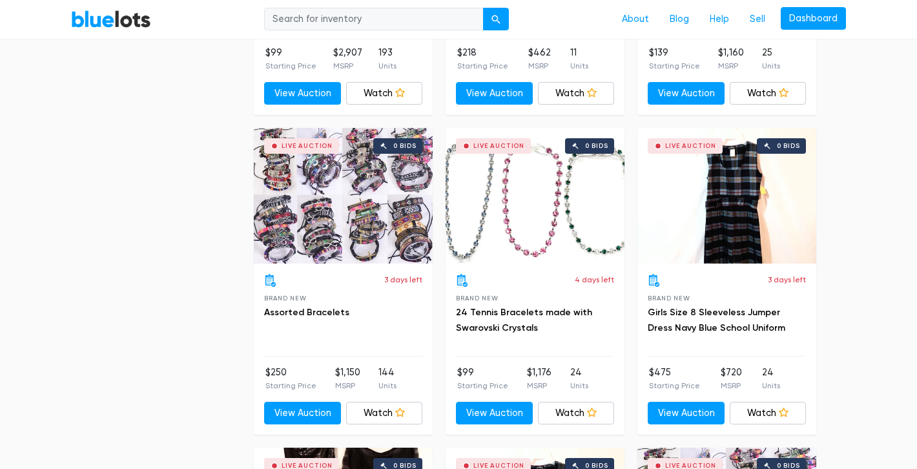  I want to click on li: 11, so click(579, 59).